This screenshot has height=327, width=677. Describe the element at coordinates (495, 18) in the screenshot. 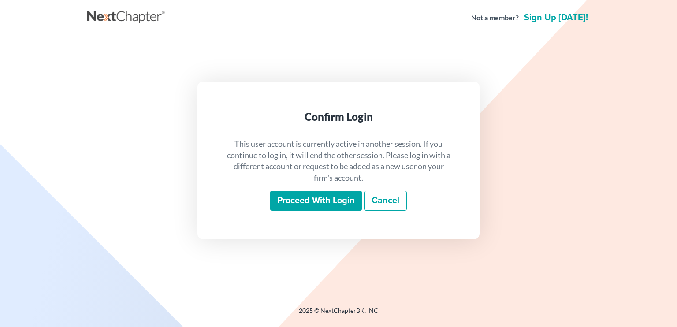

I see `strong: Not a member?` at that location.